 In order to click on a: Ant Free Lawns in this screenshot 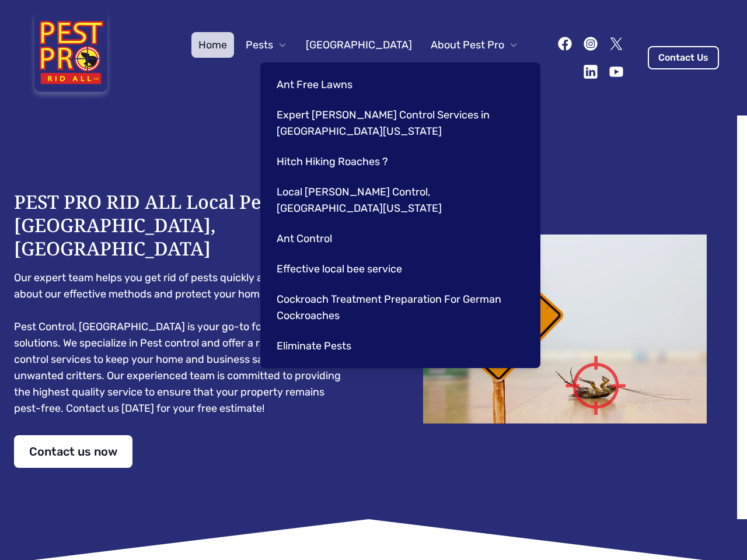, I will do `click(398, 85)`.